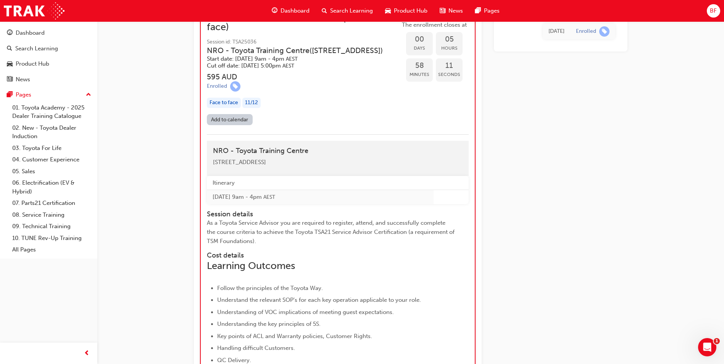 The image size is (724, 364). What do you see at coordinates (270, 288) in the screenshot?
I see `span: Follow the principles of the Toyota Way.` at bounding box center [270, 288].